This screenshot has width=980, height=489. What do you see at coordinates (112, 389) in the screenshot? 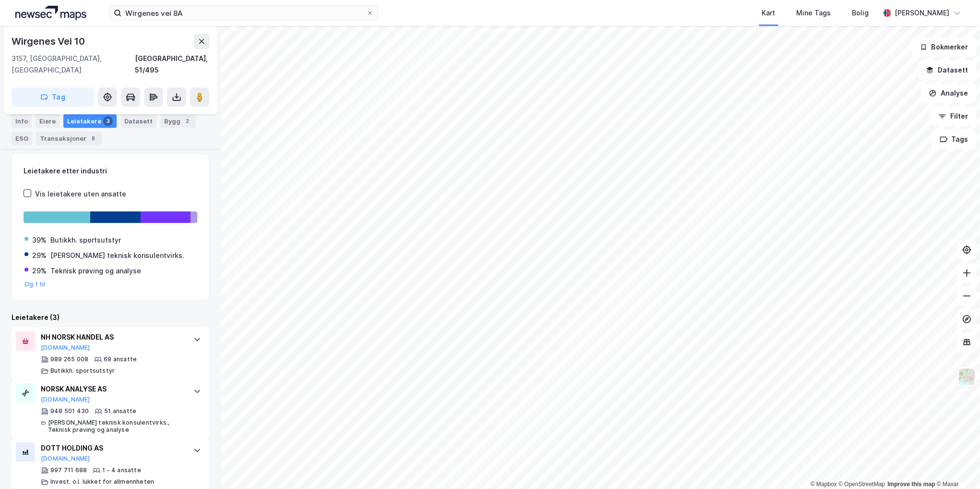
I see `div: NORSK ANALYSE AS` at bounding box center [112, 389].